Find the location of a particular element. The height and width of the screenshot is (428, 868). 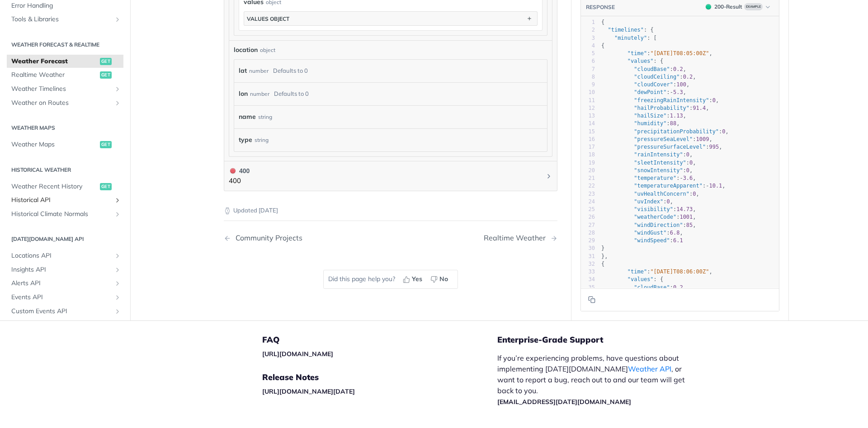

a: Weather TimelinesShow subpages for Weather Timelines is located at coordinates (65, 89).